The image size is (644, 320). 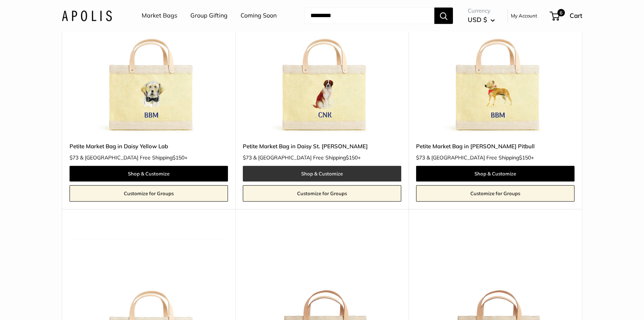 What do you see at coordinates (209, 16) in the screenshot?
I see `a: Group Gifting` at bounding box center [209, 16].